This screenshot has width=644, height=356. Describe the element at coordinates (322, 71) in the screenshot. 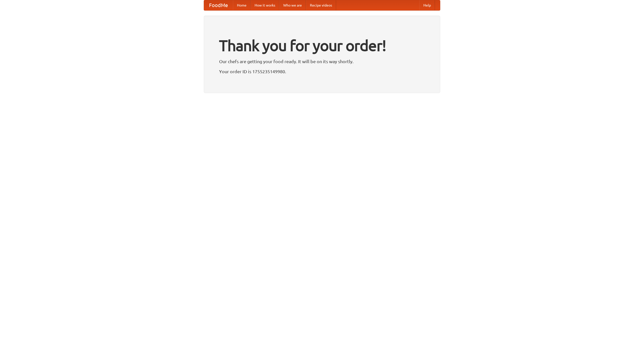

I see `p: Your order ID is 1755235149980.` at that location.